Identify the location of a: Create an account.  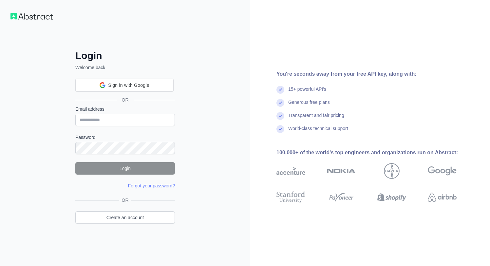
(125, 217).